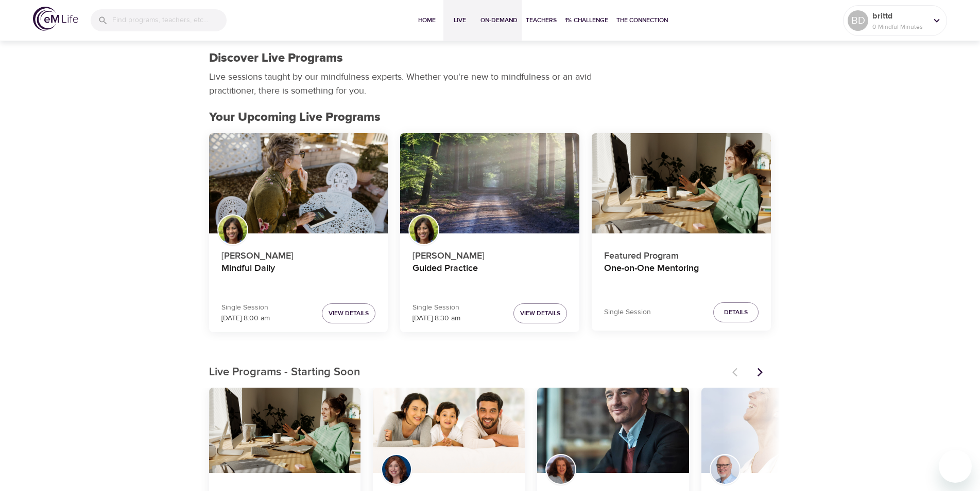 The height and width of the screenshot is (491, 980). Describe the element at coordinates (900, 26) in the screenshot. I see `p: 0 Mindful Minutes` at that location.